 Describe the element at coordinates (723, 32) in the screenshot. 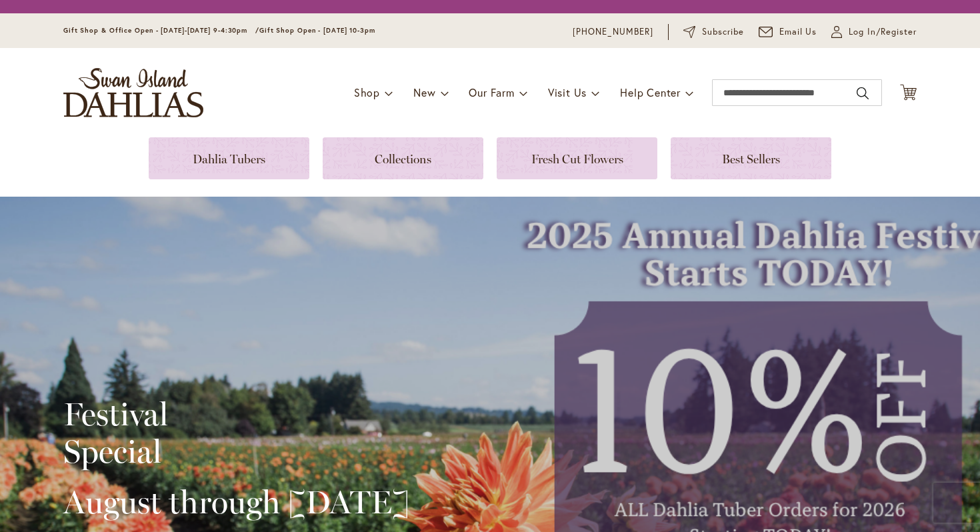

I see `span: Subscribe` at that location.